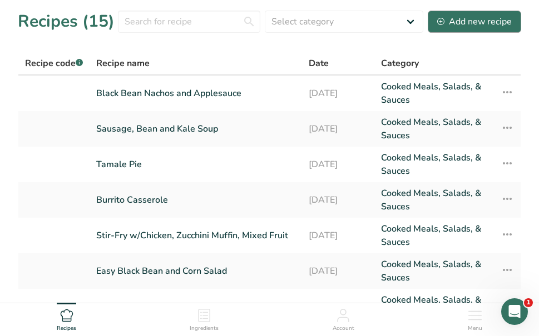 The height and width of the screenshot is (336, 539). Describe the element at coordinates (123, 63) in the screenshot. I see `span: Recipe name` at that location.